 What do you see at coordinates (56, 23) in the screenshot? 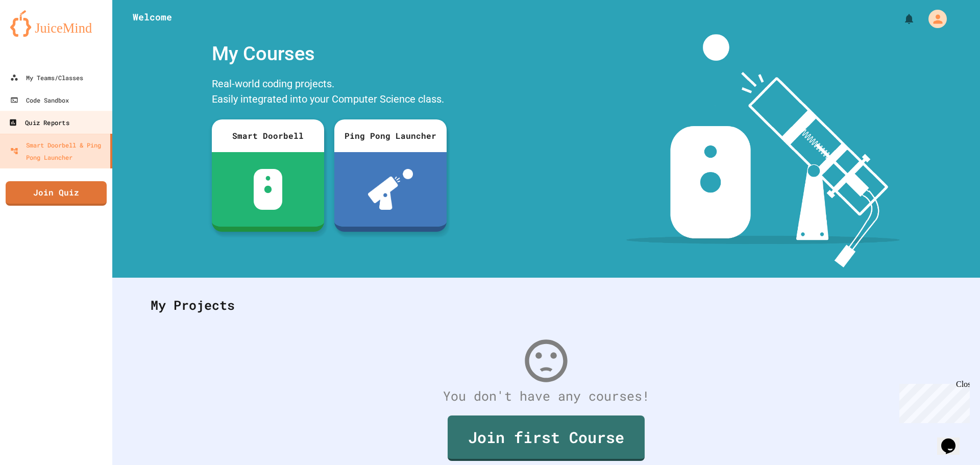
I see `img: logo-orange.svg` at bounding box center [56, 23].